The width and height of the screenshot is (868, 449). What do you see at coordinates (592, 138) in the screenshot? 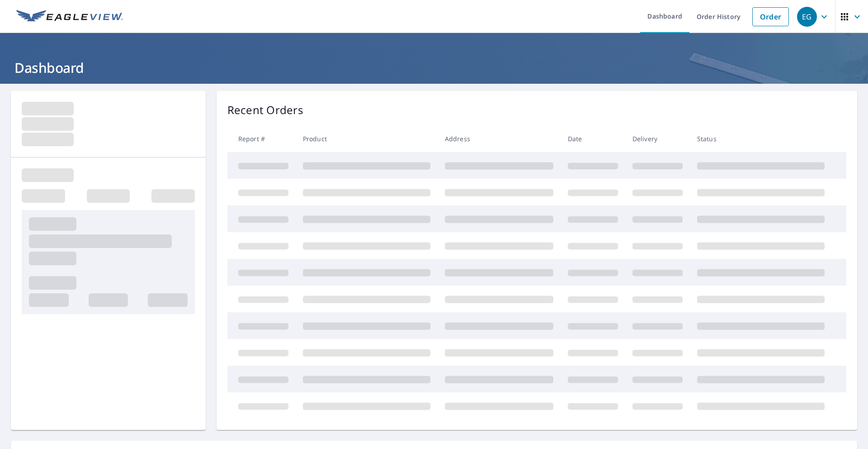
I see `th: Date` at bounding box center [592, 138].